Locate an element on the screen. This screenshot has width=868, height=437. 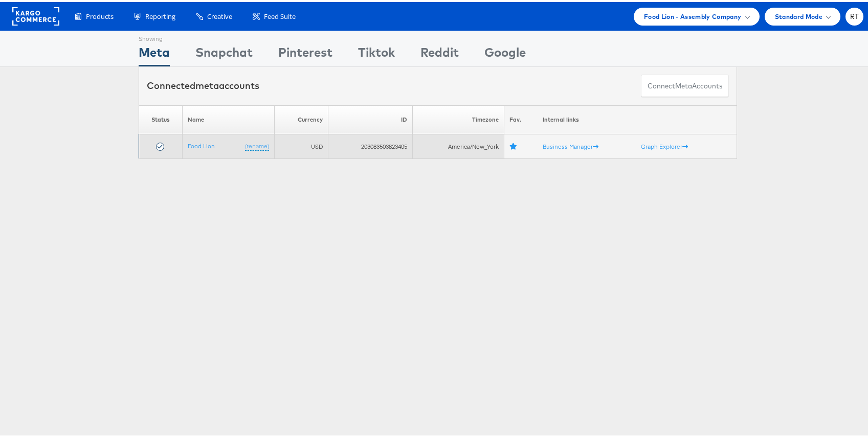
th: ID is located at coordinates (370, 117).